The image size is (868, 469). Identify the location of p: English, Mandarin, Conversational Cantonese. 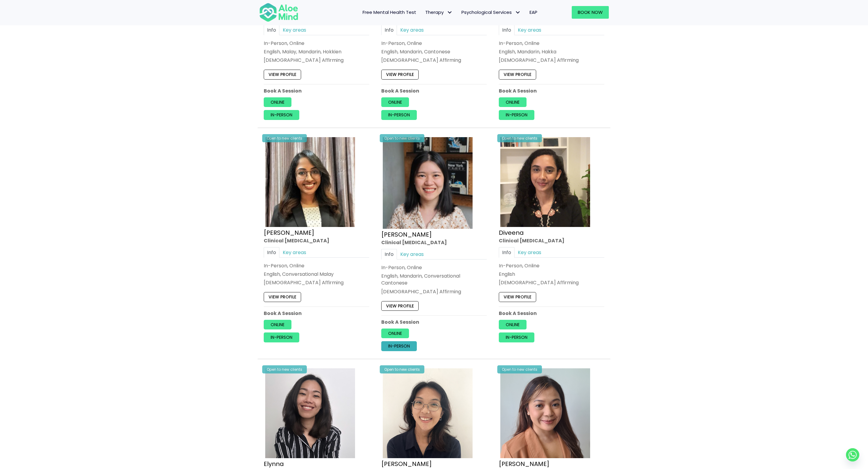
(434, 280).